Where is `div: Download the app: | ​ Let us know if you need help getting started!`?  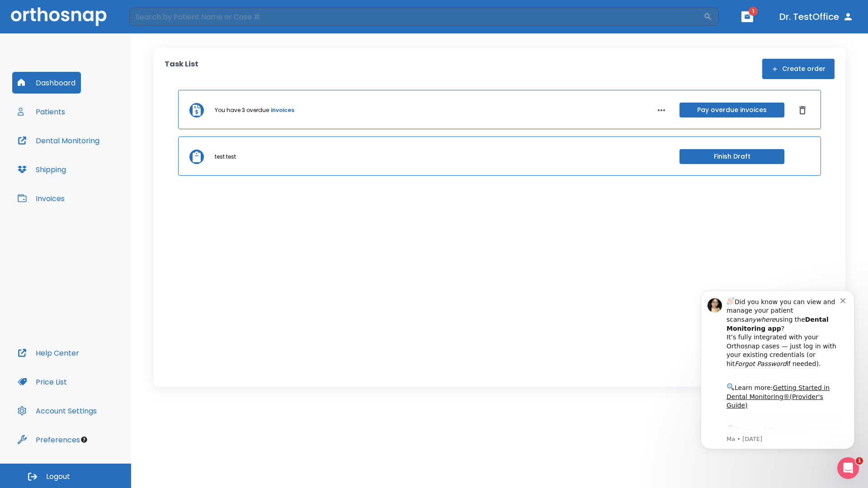
div: Download the app: | ​ Let us know if you need help getting started! is located at coordinates (96, 165).